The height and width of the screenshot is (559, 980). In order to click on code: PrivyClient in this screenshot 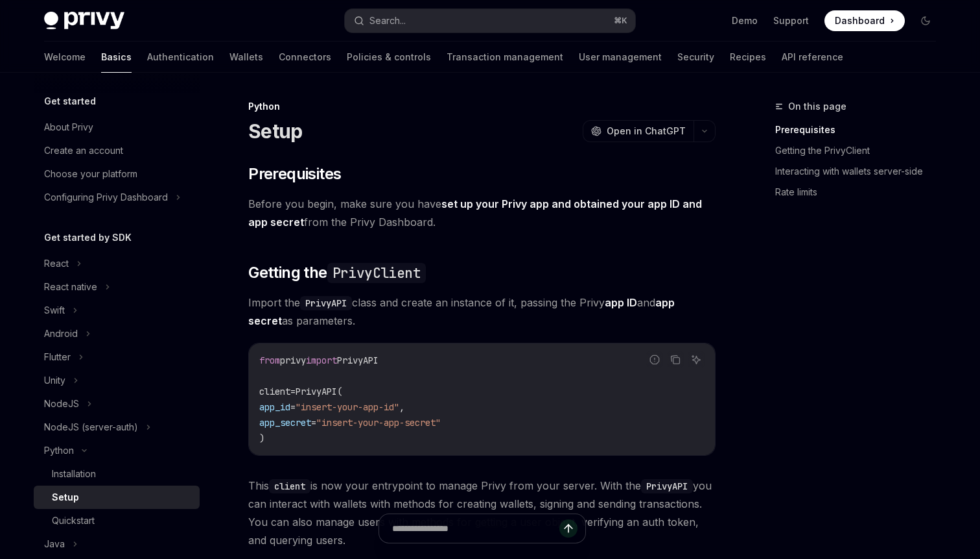, I will do `click(377, 272)`.